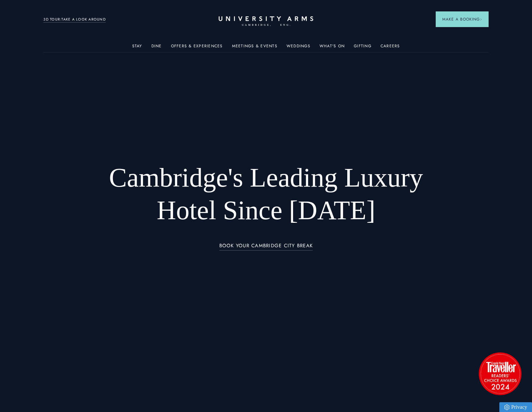  Describe the element at coordinates (462, 19) in the screenshot. I see `button: Make a BookingArrow icon` at that location.